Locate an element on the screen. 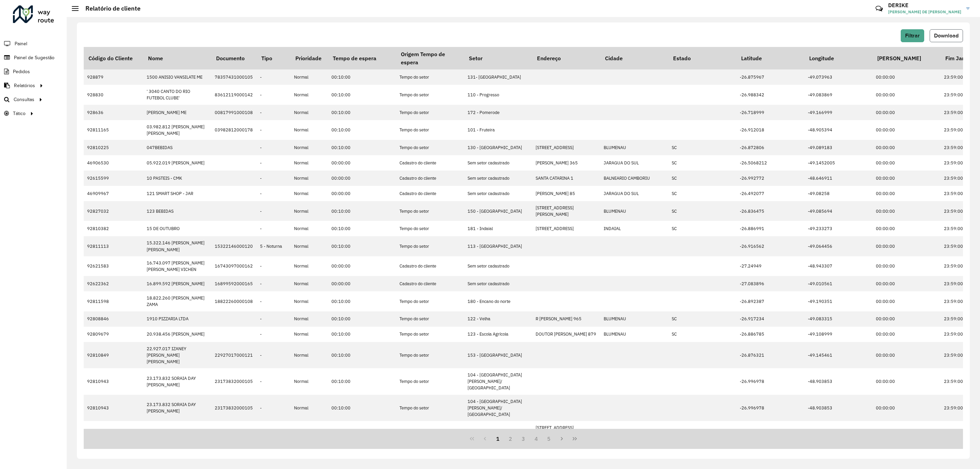  td: INDAIAL is located at coordinates (634, 228).